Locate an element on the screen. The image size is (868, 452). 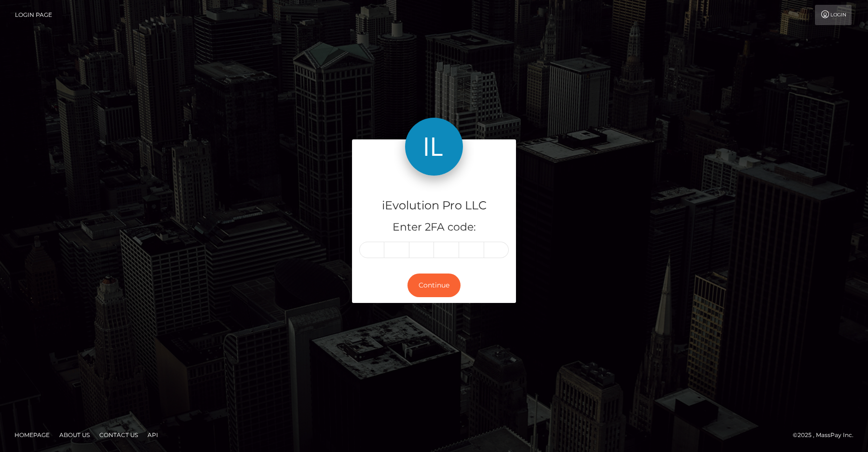
a: Homepage is located at coordinates (32, 435).